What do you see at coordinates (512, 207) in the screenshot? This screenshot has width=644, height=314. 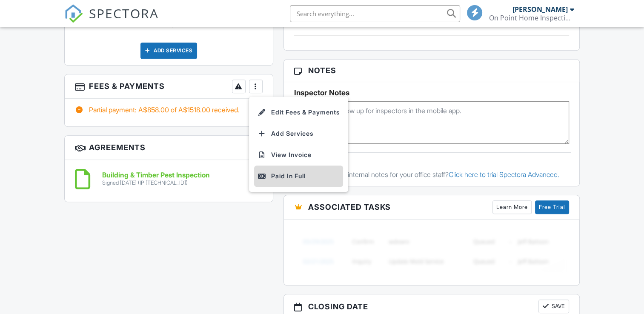 I see `a: Learn More` at bounding box center [512, 207].